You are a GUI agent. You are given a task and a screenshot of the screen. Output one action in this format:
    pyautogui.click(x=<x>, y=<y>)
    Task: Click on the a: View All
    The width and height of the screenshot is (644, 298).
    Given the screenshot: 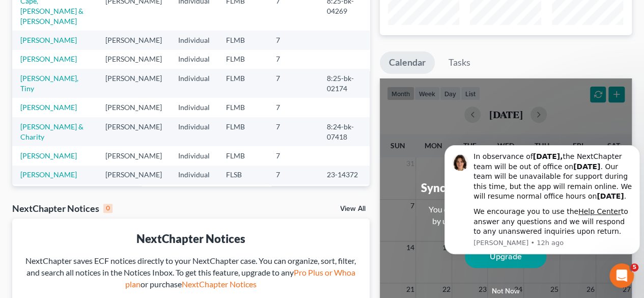 What is the action you would take?
    pyautogui.click(x=353, y=209)
    